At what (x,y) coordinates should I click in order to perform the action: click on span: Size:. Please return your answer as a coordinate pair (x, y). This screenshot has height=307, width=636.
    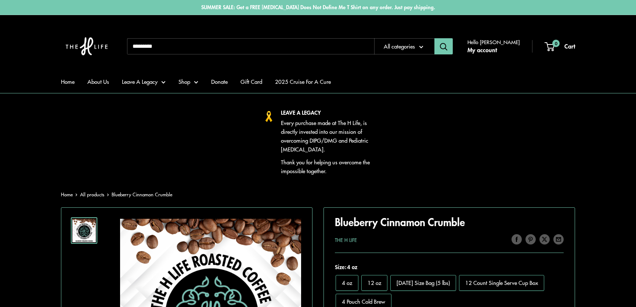
    Looking at the image, I should click on (449, 267).